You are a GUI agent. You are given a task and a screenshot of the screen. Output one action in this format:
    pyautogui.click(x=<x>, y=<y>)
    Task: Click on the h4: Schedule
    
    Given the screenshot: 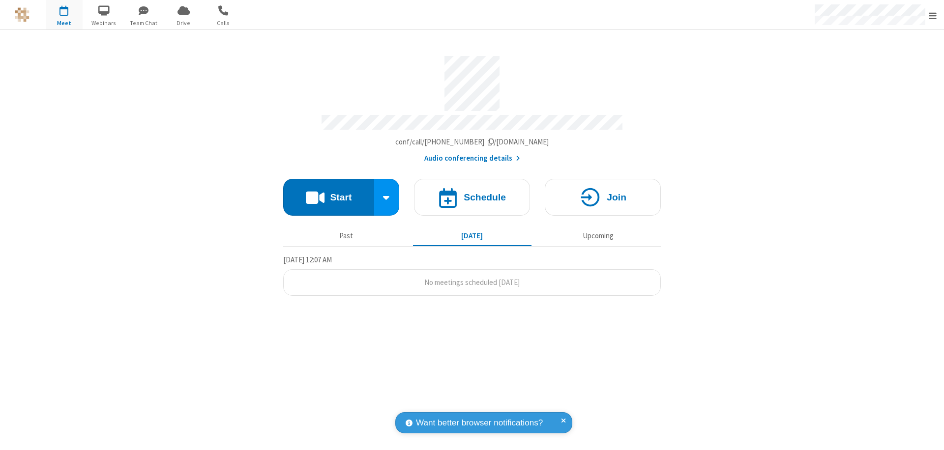 What is the action you would take?
    pyautogui.click(x=485, y=197)
    